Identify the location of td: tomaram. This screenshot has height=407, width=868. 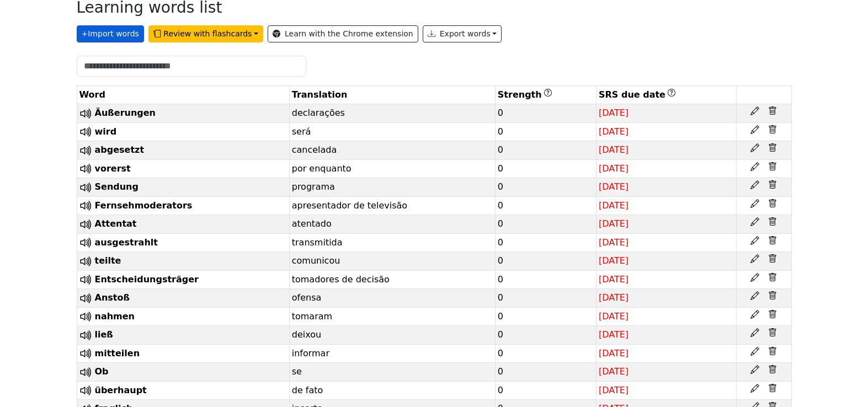
(392, 317).